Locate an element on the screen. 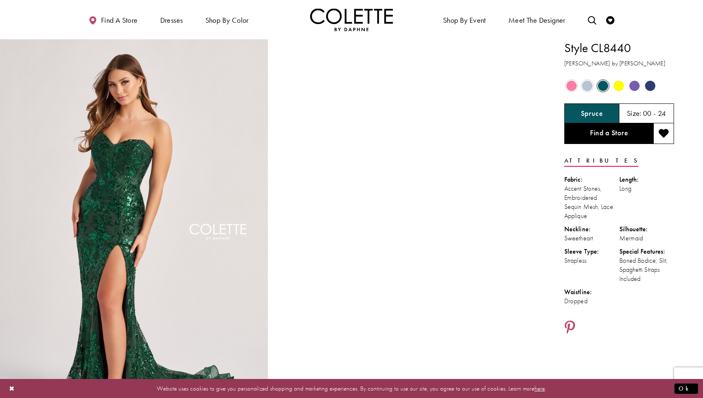  div: Neckline: is located at coordinates (591, 229).